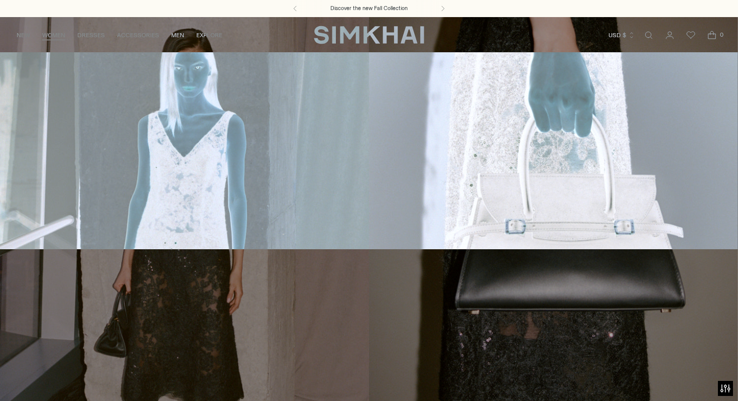  Describe the element at coordinates (622, 35) in the screenshot. I see `button: USD $` at that location.